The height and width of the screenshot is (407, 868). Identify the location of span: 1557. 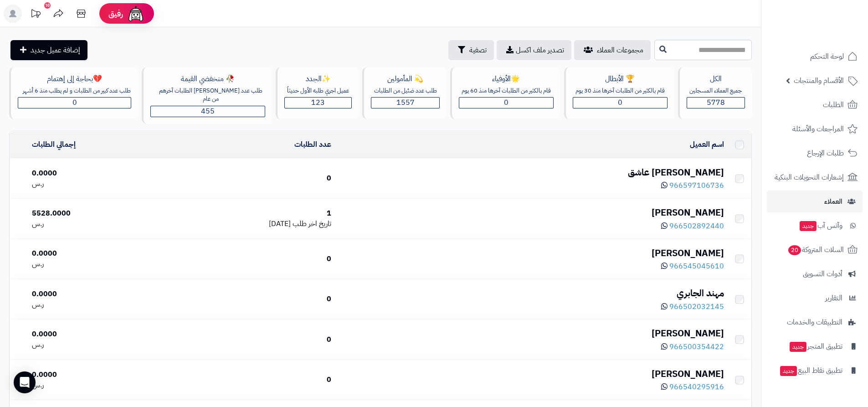
(406, 103).